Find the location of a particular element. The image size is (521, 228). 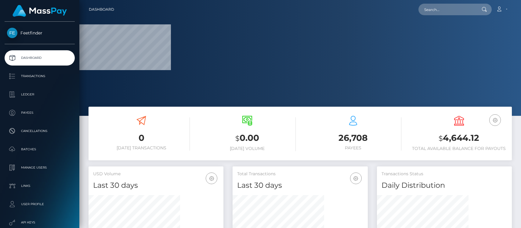

h3: 26,708 is located at coordinates (353, 138).